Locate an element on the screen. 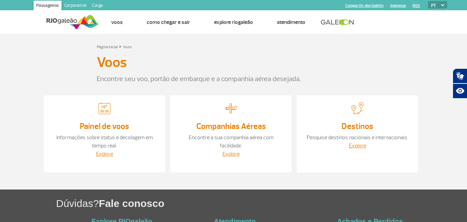 This screenshot has width=467, height=222. a: Destinos is located at coordinates (357, 126).